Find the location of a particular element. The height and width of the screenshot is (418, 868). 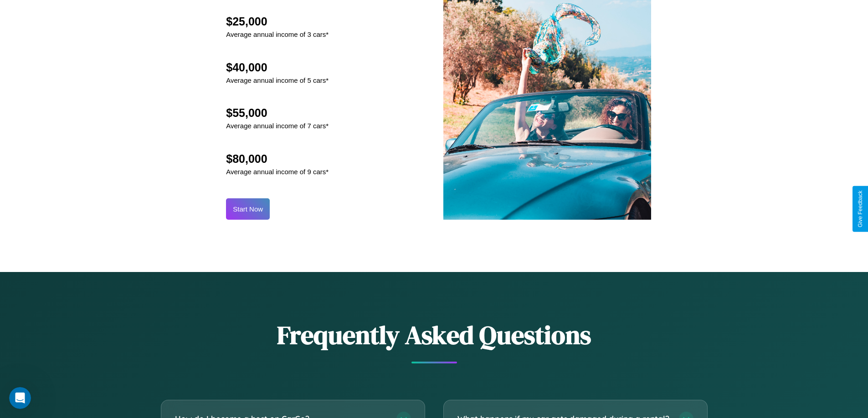

p: Average annual income of 9 cars* is located at coordinates (277, 172).